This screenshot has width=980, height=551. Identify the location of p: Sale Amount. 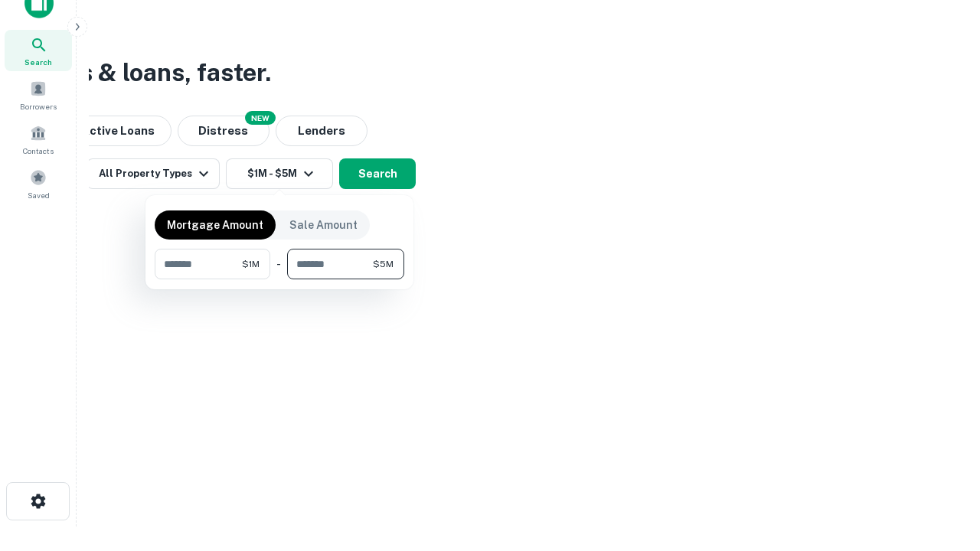
(323, 225).